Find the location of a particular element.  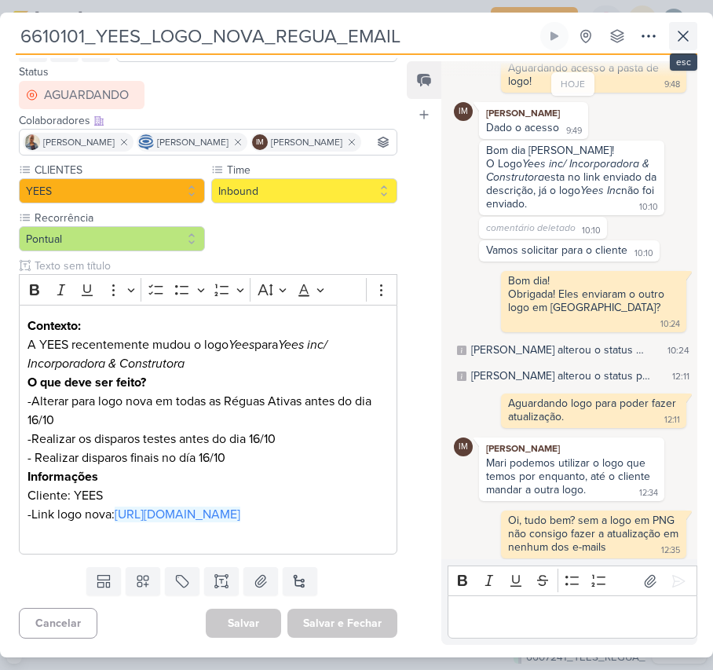

button: YEES is located at coordinates (111, 191).